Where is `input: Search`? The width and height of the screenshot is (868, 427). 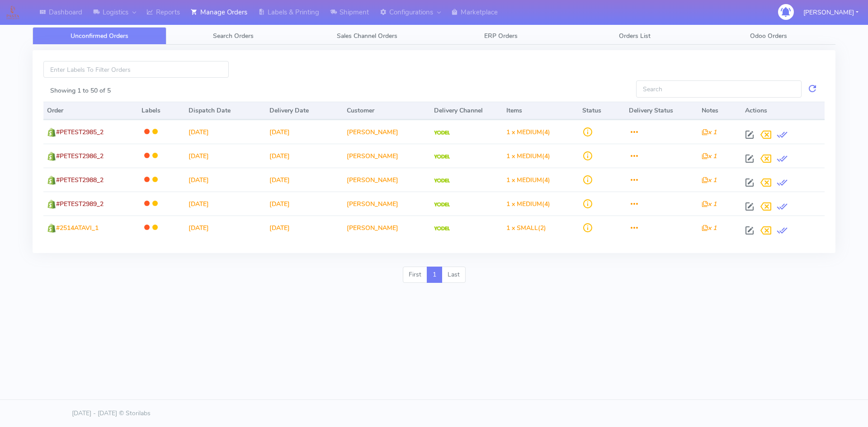
input: Search is located at coordinates (718, 88).